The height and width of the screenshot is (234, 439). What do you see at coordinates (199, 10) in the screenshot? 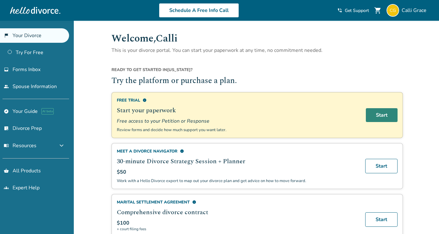
I see `a: Schedule A Free Info Call` at bounding box center [199, 10].